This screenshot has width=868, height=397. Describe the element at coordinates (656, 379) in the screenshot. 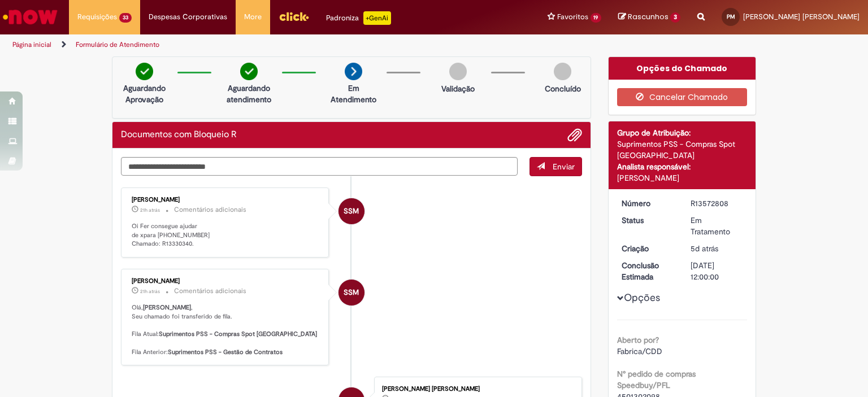

I see `b: N° pedido de compras Speedbuy/PFL` at that location.